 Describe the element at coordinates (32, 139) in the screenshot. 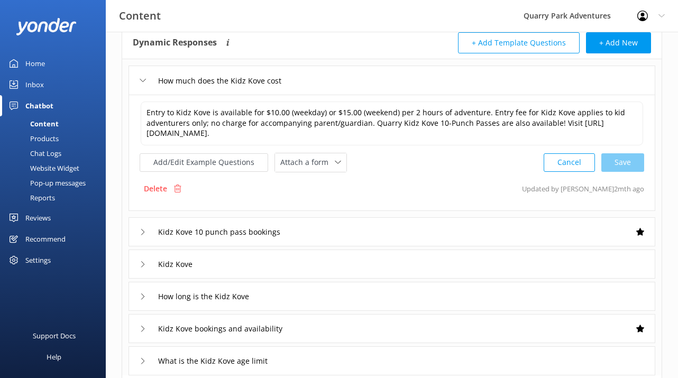

I see `div: Products` at that location.